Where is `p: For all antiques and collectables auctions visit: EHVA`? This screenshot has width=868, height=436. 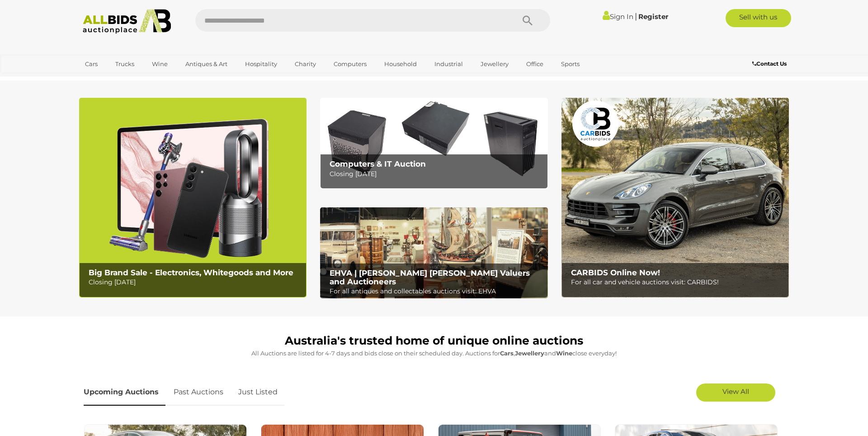 p: For all antiques and collectables auctions visit: EHVA is located at coordinates (436, 291).